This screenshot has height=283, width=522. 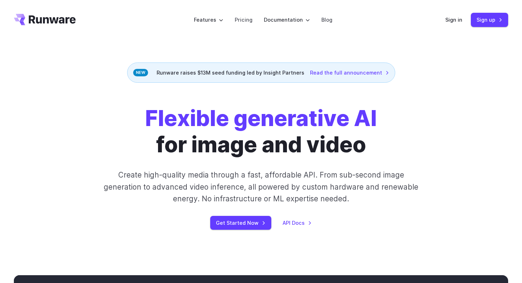 What do you see at coordinates (243, 20) in the screenshot?
I see `a: Pricing` at bounding box center [243, 20].